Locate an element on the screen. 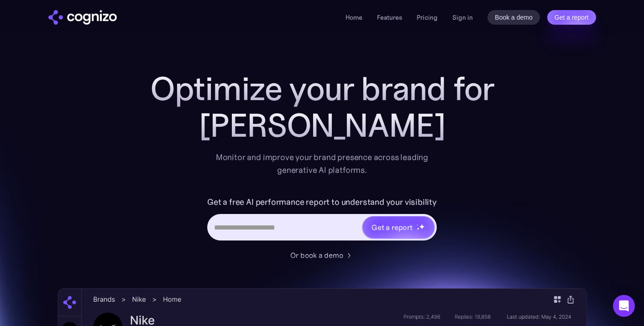  div: Or book a demo is located at coordinates (317, 255).